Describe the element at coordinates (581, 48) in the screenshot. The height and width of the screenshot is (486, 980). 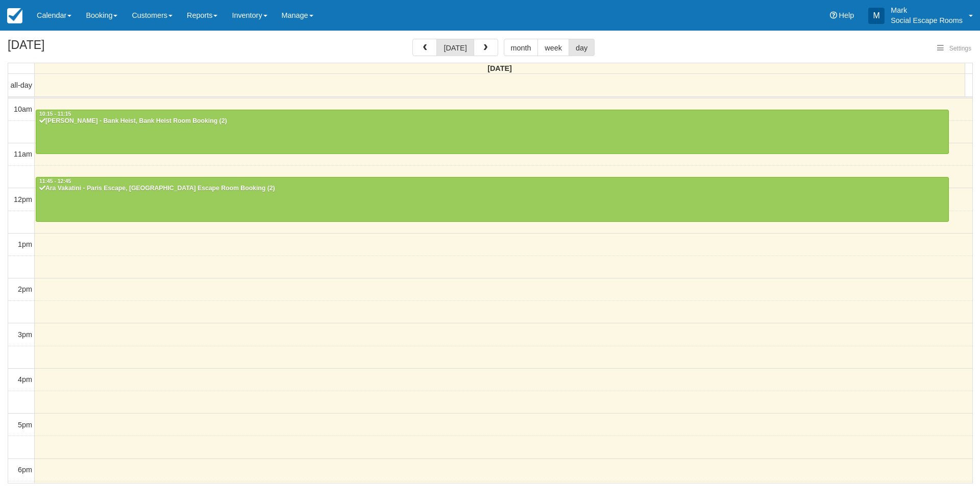
I see `button: day` at that location.